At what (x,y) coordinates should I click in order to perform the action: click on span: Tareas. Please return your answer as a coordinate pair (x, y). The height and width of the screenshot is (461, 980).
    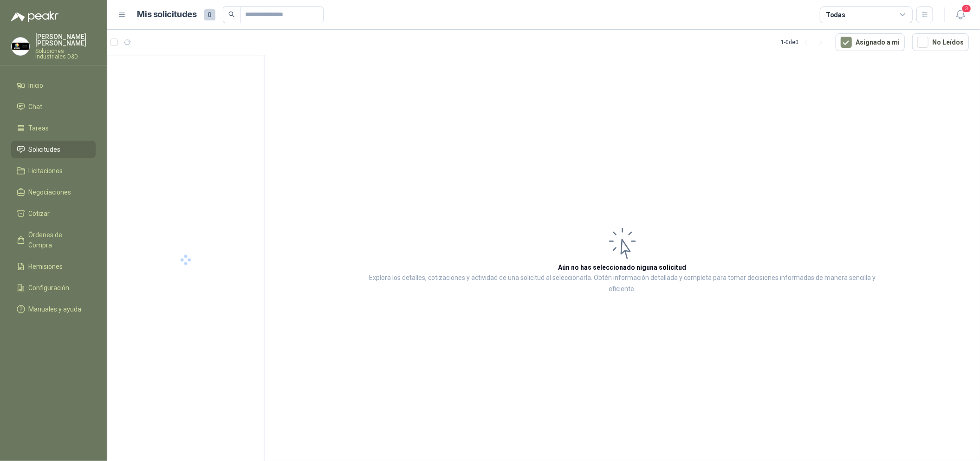
    Looking at the image, I should click on (39, 128).